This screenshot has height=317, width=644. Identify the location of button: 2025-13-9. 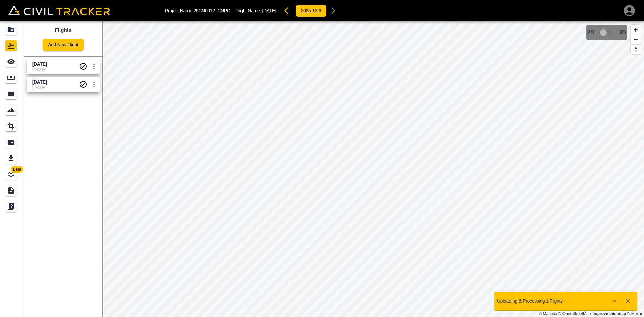
(311, 10).